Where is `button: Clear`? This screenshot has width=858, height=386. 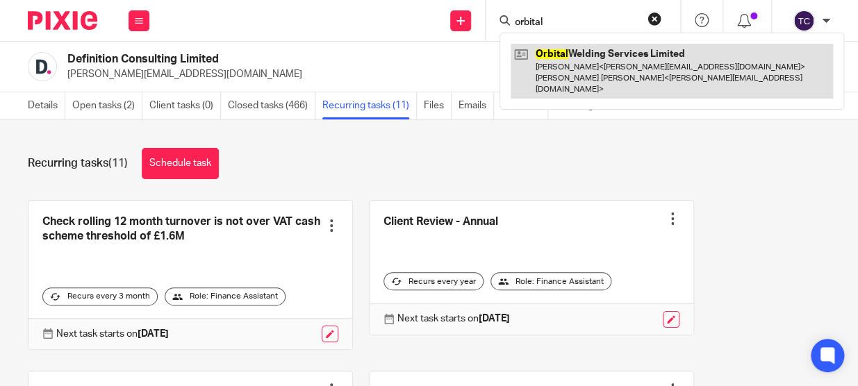
button: Clear is located at coordinates (654, 19).